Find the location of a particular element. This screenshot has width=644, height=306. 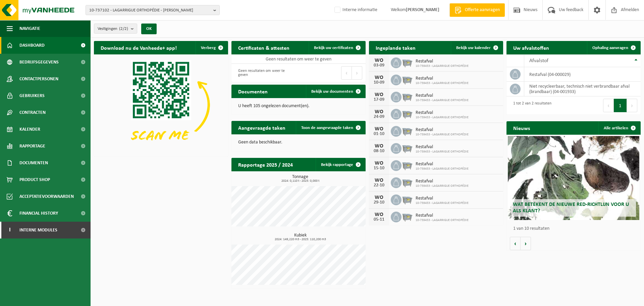

div: Geen resultaten om weer te geven is located at coordinates (265, 73).